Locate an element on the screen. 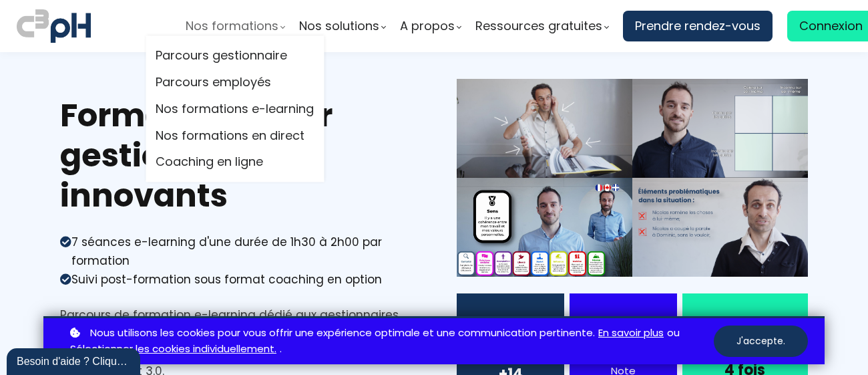 The width and height of the screenshot is (868, 375). span: Ressources gratuites is located at coordinates (539, 26).